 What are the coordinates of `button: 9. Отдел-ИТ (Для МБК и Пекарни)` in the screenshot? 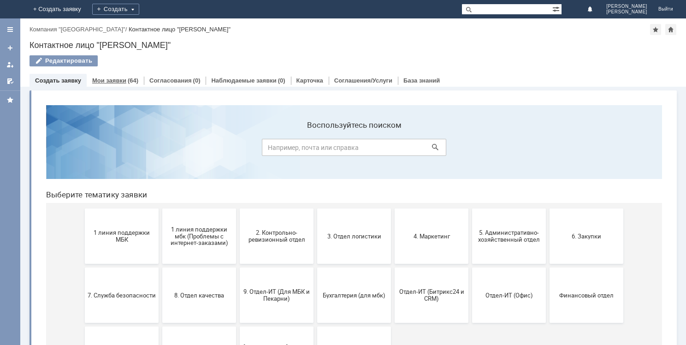 It's located at (238, 197).